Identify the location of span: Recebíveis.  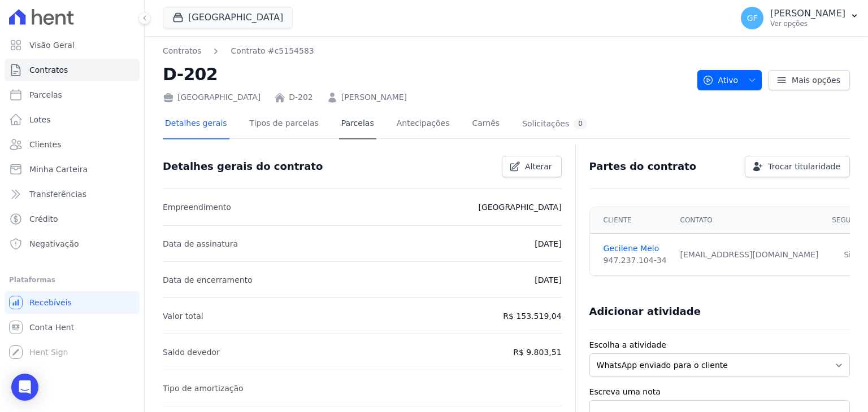
(50, 302).